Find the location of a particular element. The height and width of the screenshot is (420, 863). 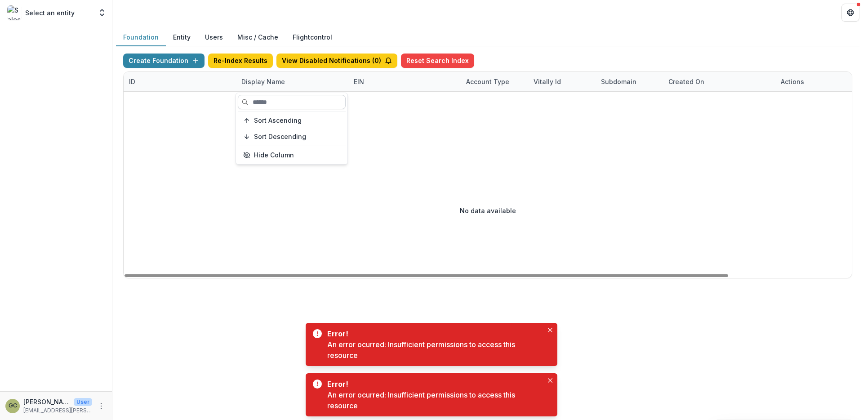

button: View Disabled Notifications (0) is located at coordinates (337, 61).